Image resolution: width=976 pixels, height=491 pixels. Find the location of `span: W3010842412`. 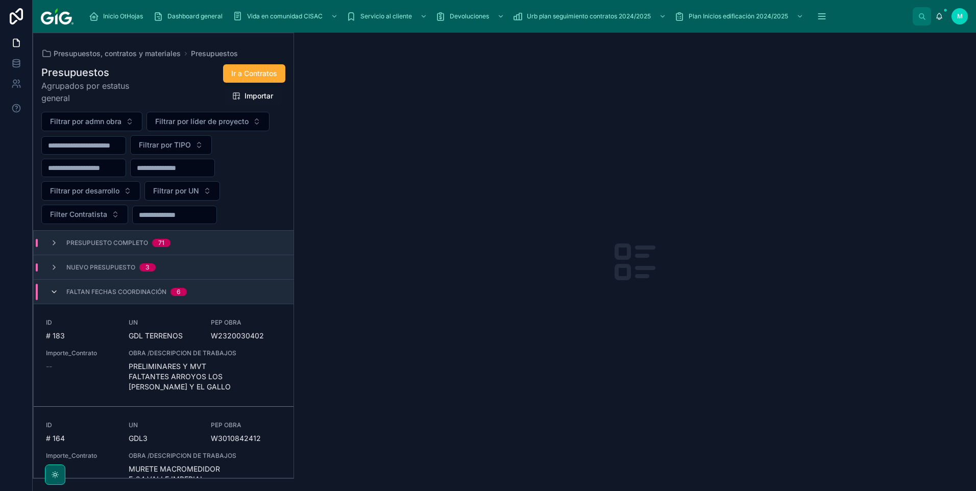

span: W3010842412 is located at coordinates (246, 438).